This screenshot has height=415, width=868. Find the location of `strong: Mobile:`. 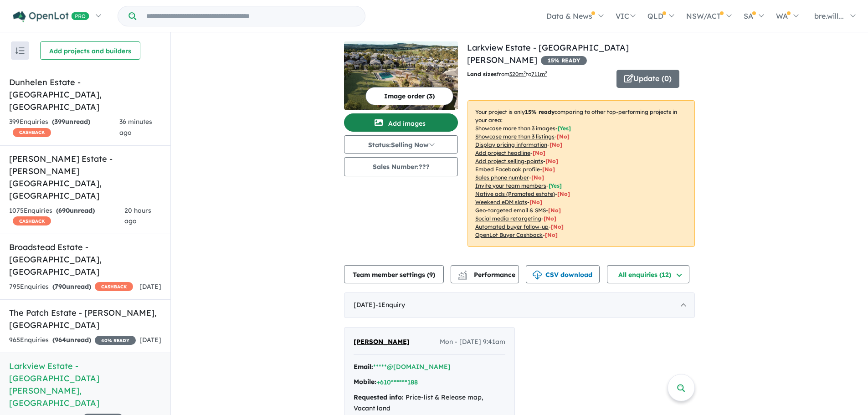

strong: Mobile: is located at coordinates (365, 382).